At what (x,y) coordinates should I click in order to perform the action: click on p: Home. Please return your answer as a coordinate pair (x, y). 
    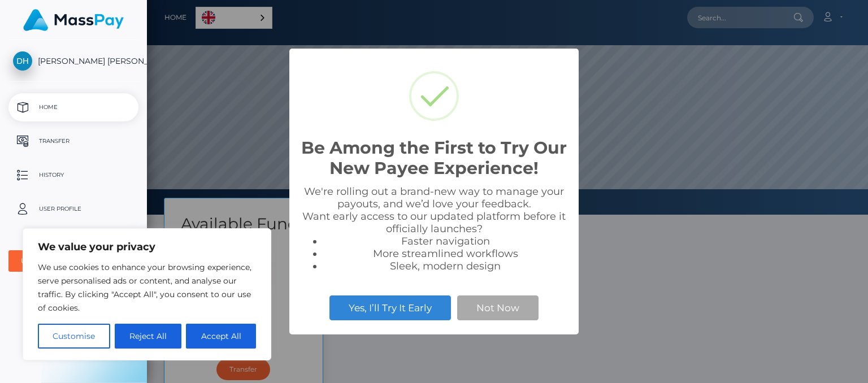
    Looking at the image, I should click on (74, 108).